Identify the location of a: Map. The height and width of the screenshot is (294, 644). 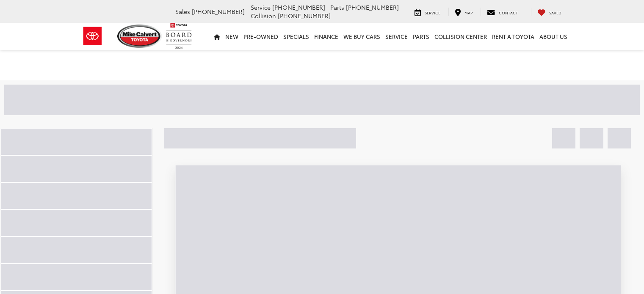
(464, 12).